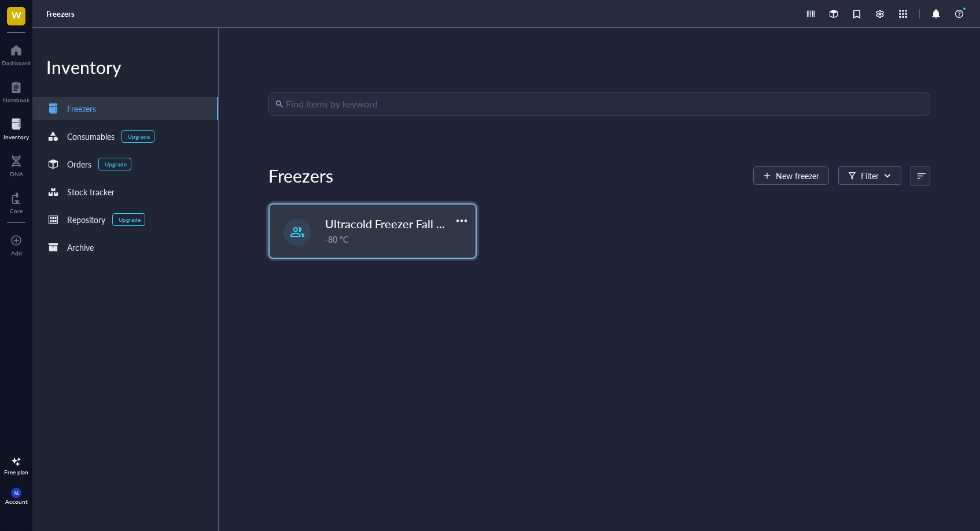  I want to click on a: Notebook, so click(16, 90).